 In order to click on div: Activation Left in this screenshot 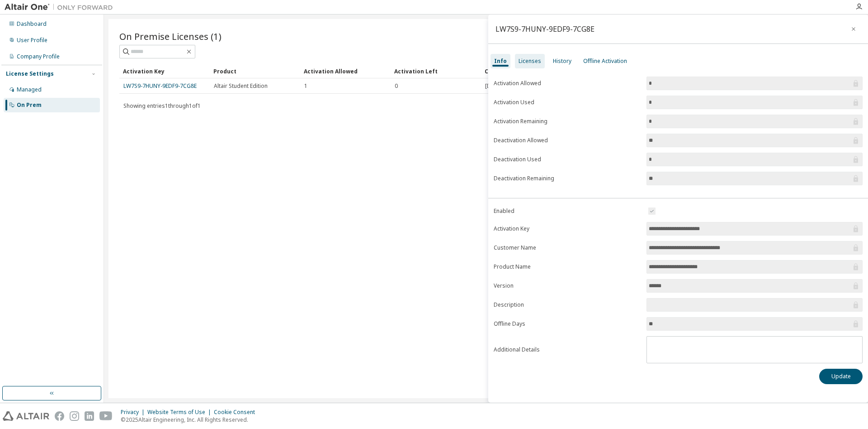, I will do `click(435, 71)`.